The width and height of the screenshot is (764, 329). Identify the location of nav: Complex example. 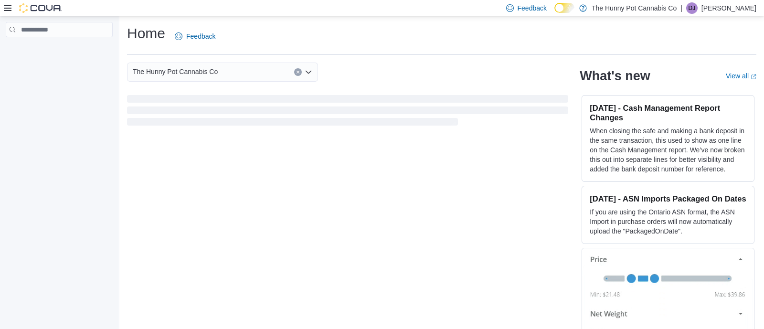
(59, 51).